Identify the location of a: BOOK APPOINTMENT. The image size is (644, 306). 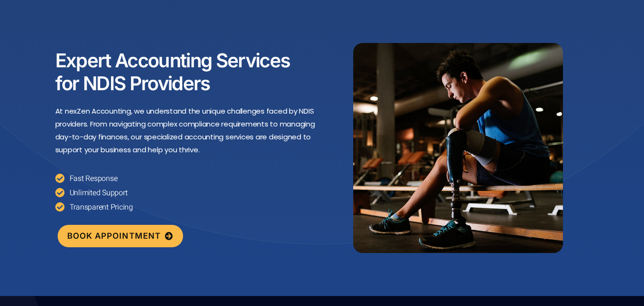
(120, 236).